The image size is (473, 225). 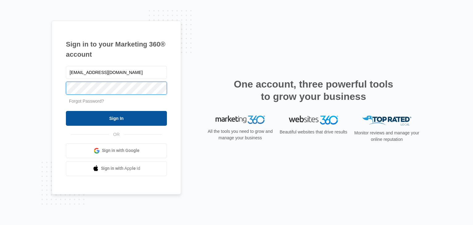 I want to click on span: Sign in with Google, so click(x=121, y=150).